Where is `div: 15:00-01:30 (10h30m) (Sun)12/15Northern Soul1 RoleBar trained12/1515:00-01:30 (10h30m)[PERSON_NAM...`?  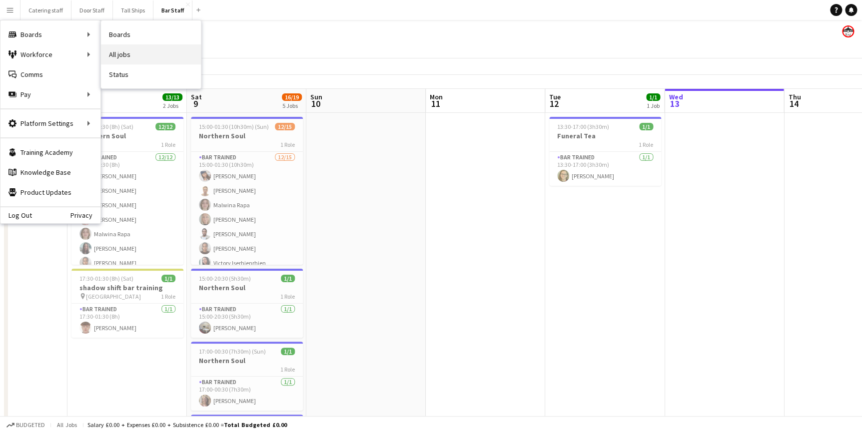 div: 15:00-01:30 (10h30m) (Sun)12/15Northern Soul1 RoleBar trained12/1515:00-01:30 (10h30m)[PERSON_NAM... is located at coordinates (247, 191).